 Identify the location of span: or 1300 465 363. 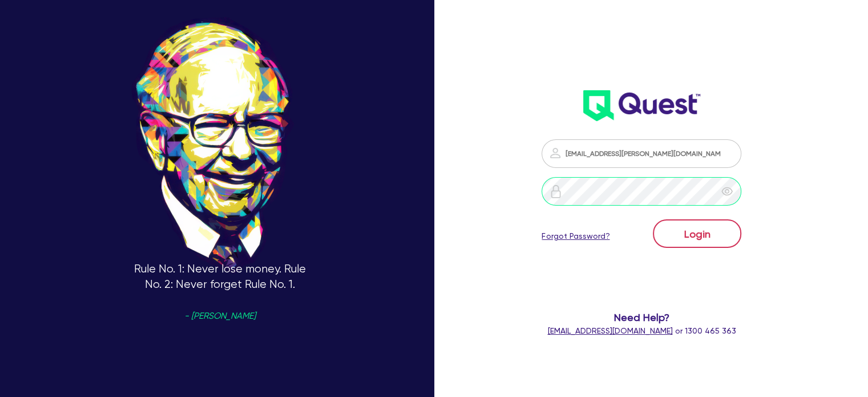
(641, 331).